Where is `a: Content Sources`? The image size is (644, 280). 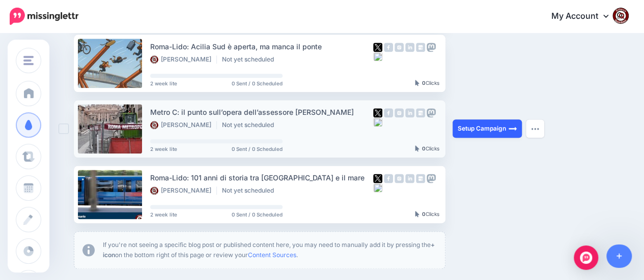 a: Content Sources is located at coordinates (272, 254).